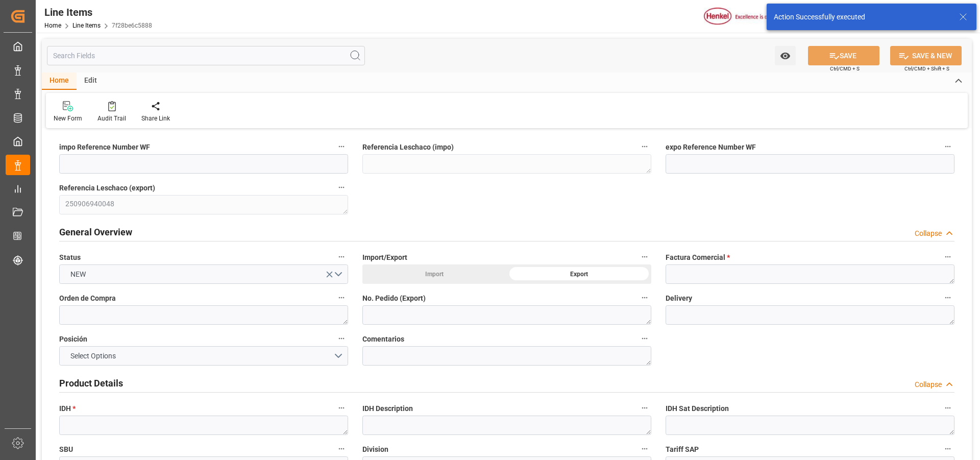 This screenshot has height=460, width=980. What do you see at coordinates (70, 257) in the screenshot?
I see `span: Status` at bounding box center [70, 257].